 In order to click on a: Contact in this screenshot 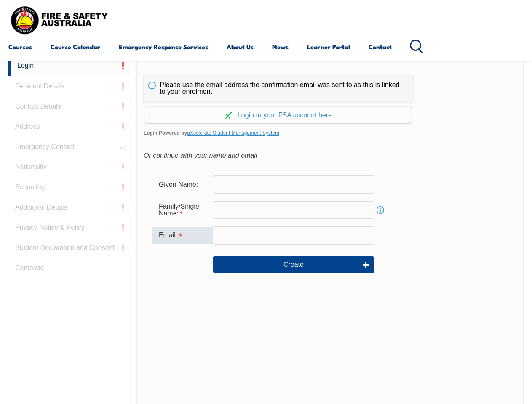, I will do `click(380, 47)`.